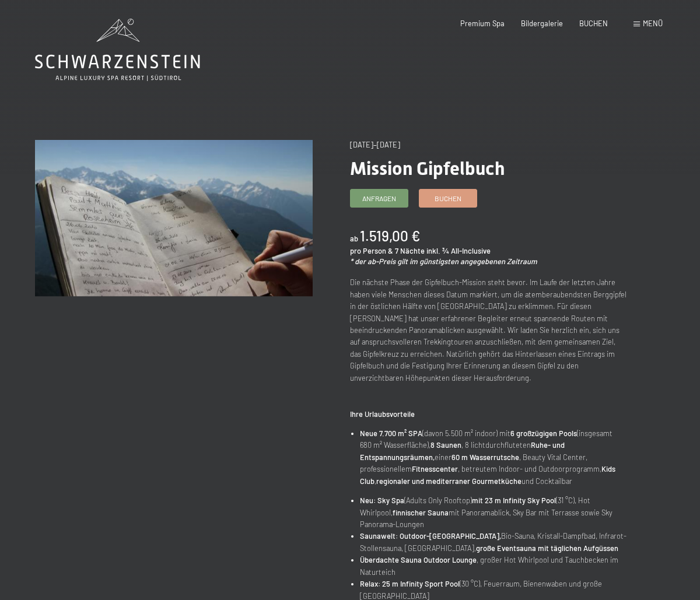 The image size is (700, 600). What do you see at coordinates (593, 23) in the screenshot?
I see `a: BUCHEN` at bounding box center [593, 23].